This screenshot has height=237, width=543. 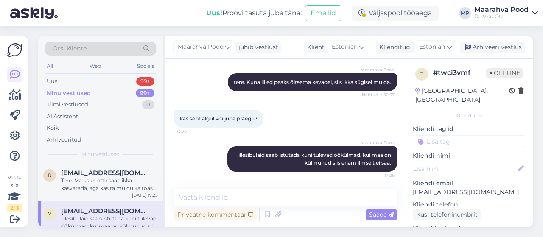 What do you see at coordinates (395, 13) in the screenshot?
I see `div: Väljaspool tööaega` at bounding box center [395, 13].